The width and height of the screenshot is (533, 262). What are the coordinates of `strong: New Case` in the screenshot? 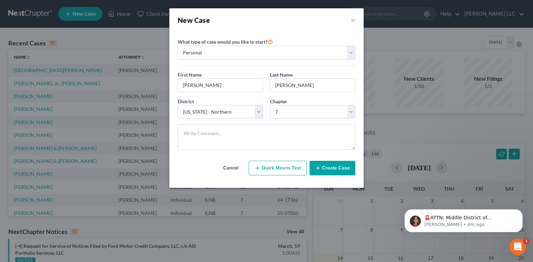 It's located at (194, 20).